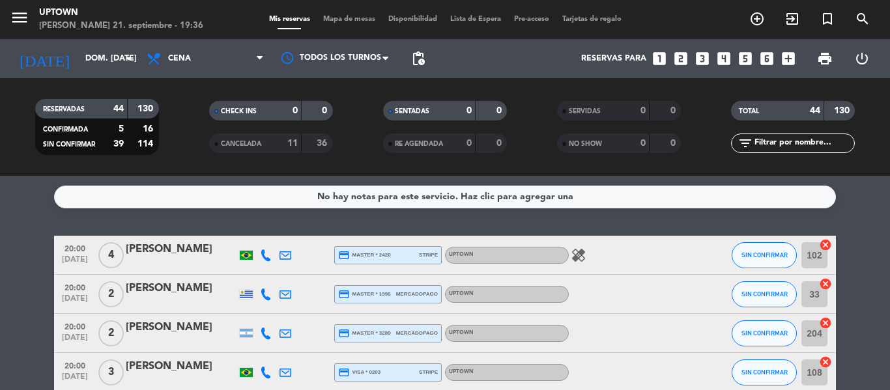 This screenshot has width=890, height=390. Describe the element at coordinates (445, 197) in the screenshot. I see `div: No hay notas para este servicio. Haz clic para agregar una` at that location.